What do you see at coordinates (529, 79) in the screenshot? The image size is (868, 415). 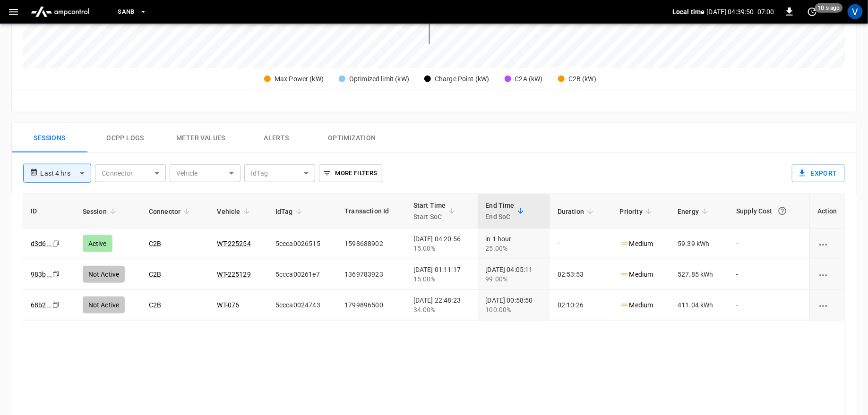 I see `div: C2A (kW)` at bounding box center [529, 79].